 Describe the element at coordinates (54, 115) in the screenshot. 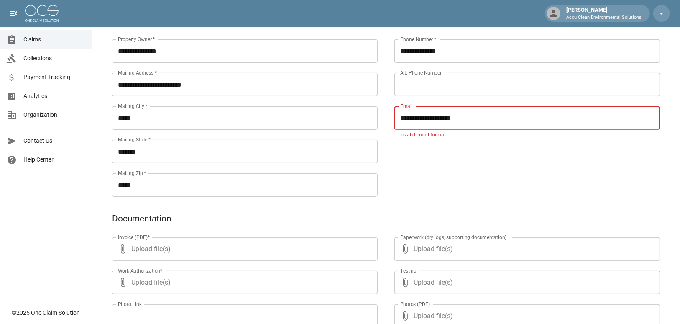

I see `span: Organization` at that location.